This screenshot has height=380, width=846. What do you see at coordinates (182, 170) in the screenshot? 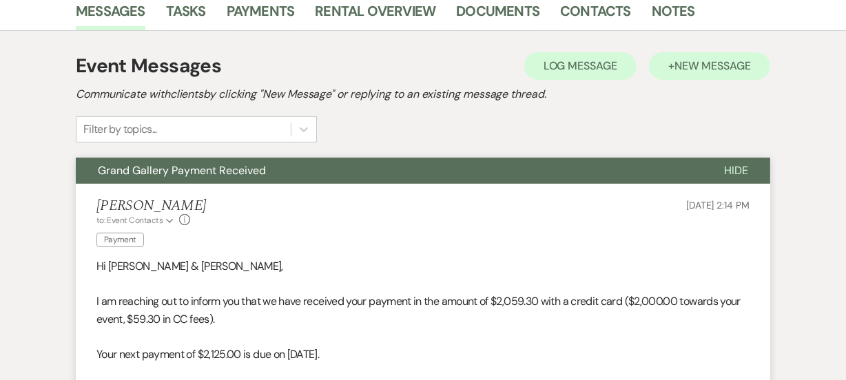
I see `span: Grand Gallery Payment Received` at bounding box center [182, 170].